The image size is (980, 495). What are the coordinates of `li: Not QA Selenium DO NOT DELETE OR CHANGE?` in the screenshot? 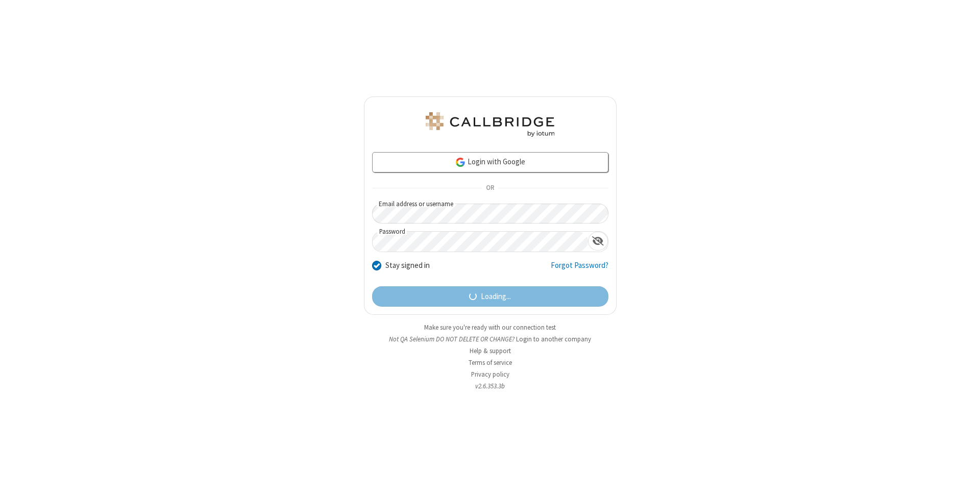 It's located at (490, 339).